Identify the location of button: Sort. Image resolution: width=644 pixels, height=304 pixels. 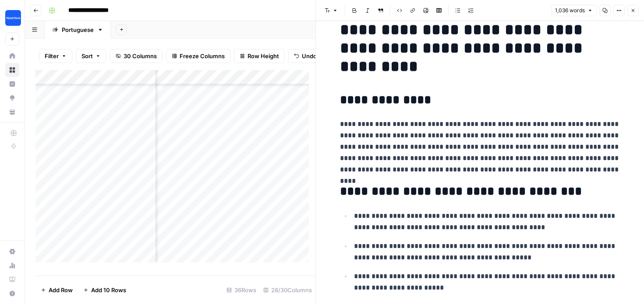
(91, 56).